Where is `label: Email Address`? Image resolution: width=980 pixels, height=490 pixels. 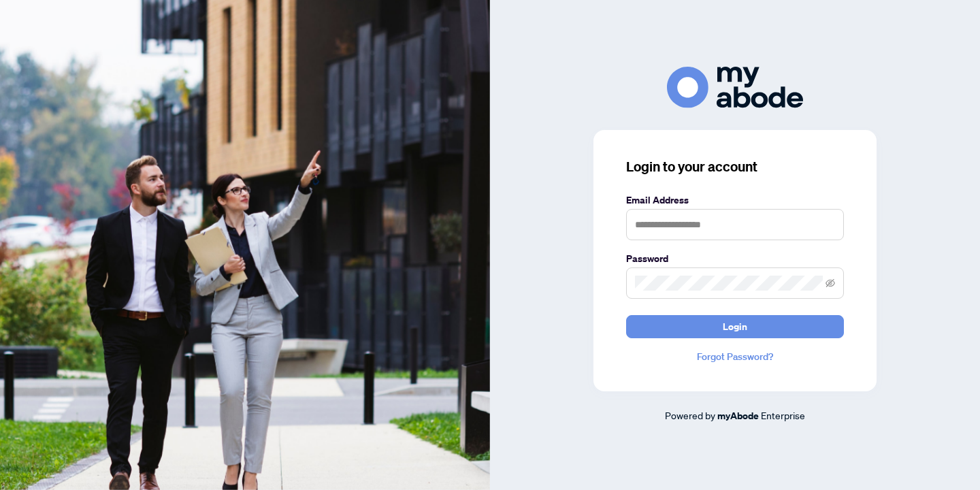 label: Email Address is located at coordinates (735, 200).